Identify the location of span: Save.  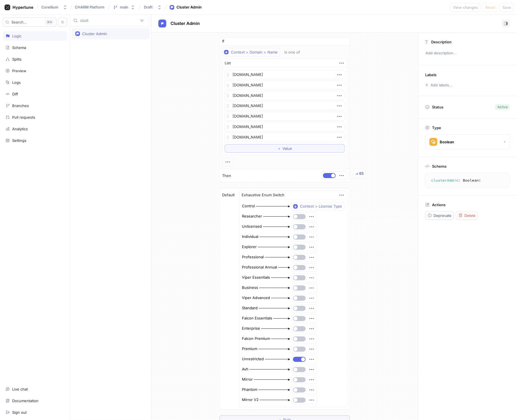
(507, 7).